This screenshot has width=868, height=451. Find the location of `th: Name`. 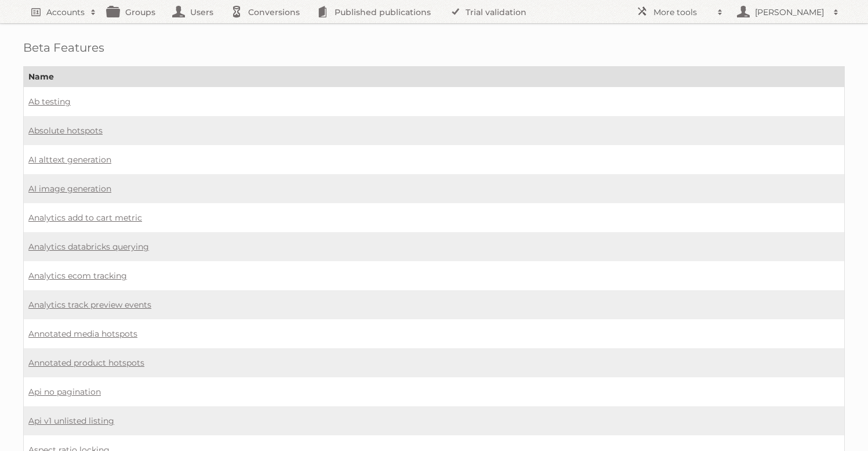

th: Name is located at coordinates (434, 77).